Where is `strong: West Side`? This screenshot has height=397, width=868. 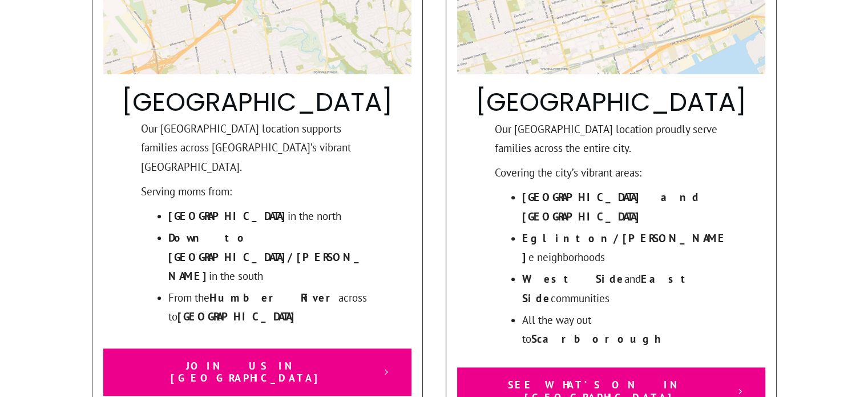
strong: West Side is located at coordinates (573, 279).